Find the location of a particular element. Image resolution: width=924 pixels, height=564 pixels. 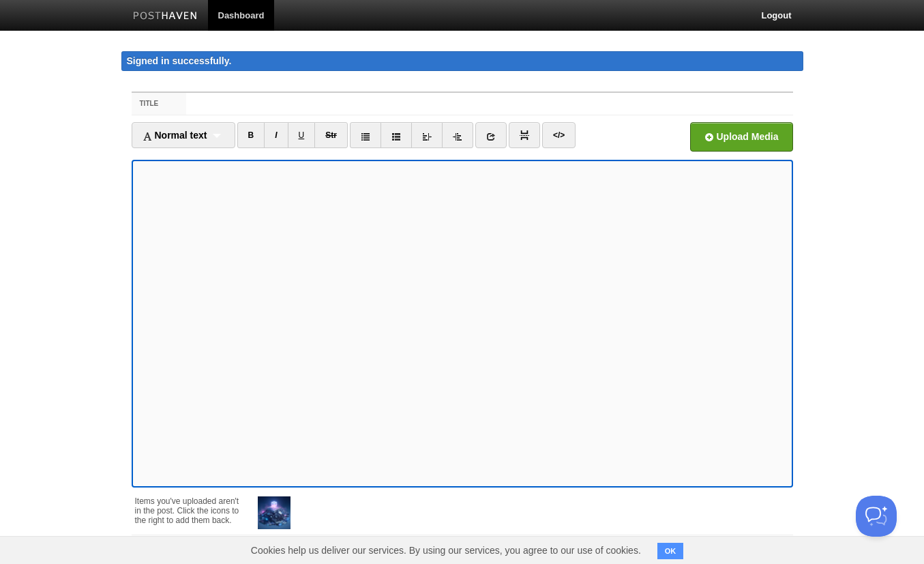

div: Signed in successfully. is located at coordinates (462, 61).